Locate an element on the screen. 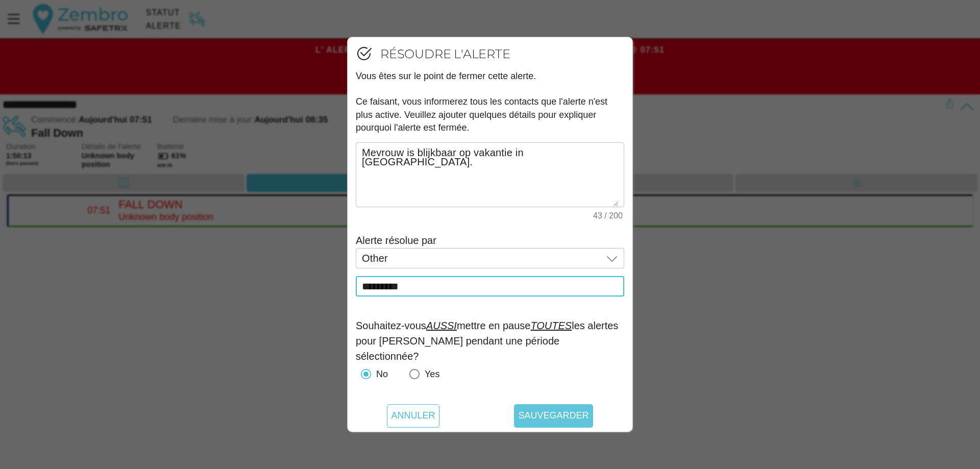 This screenshot has width=980, height=469. div: 43 / 200 is located at coordinates (606, 216).